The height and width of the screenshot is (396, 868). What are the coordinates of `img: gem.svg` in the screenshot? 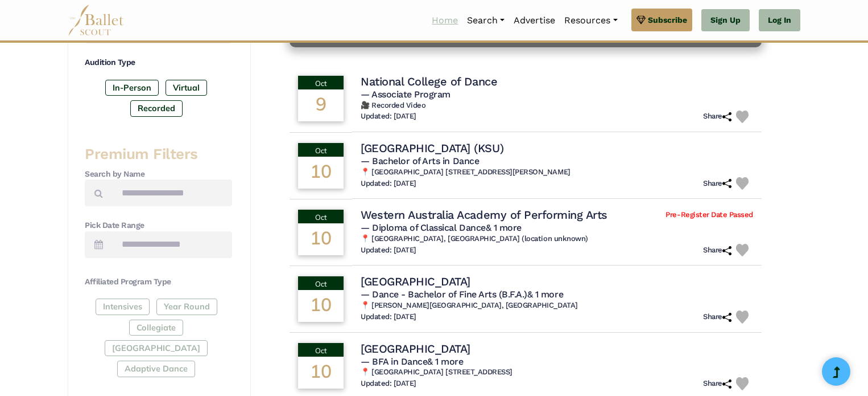 It's located at (641, 20).